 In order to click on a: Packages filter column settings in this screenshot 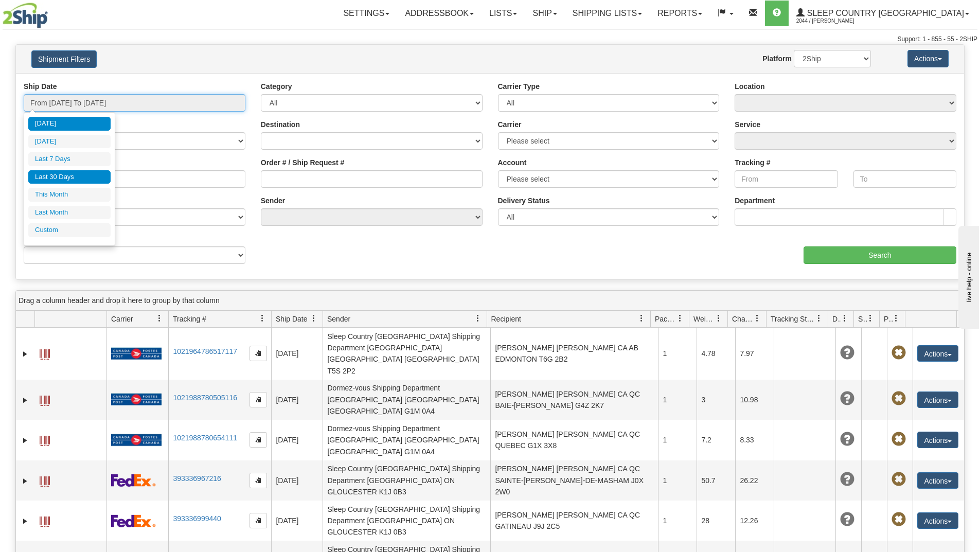, I will do `click(680, 318)`.